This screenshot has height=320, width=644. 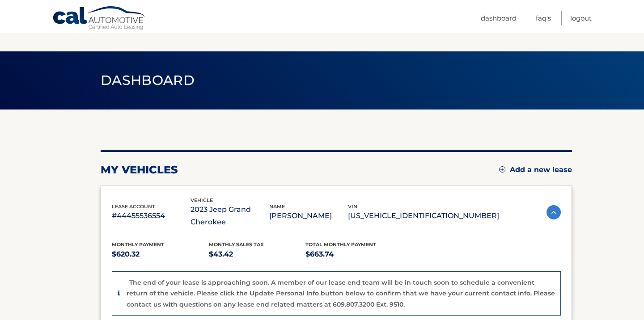 I want to click on span: Monthly Payment, so click(x=138, y=245).